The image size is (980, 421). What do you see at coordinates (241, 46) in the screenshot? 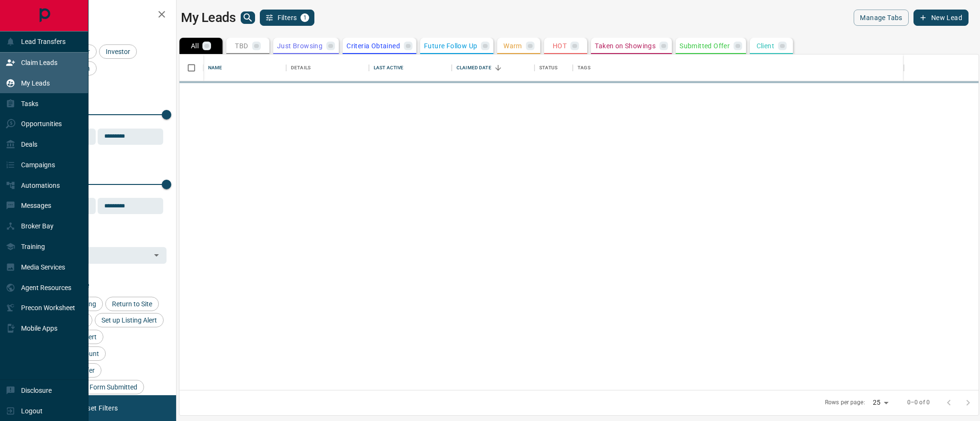
I see `p: TBD` at bounding box center [241, 46].